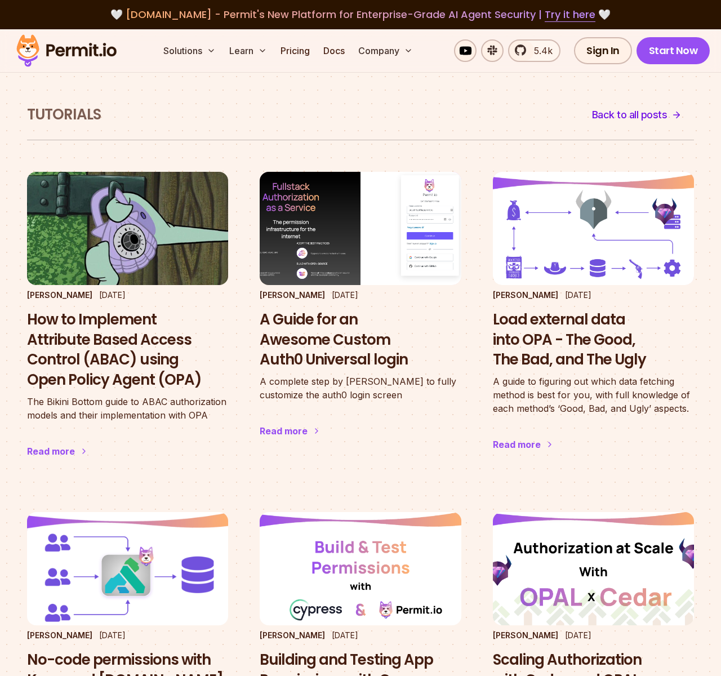 This screenshot has height=676, width=721. I want to click on button: Company, so click(385, 51).